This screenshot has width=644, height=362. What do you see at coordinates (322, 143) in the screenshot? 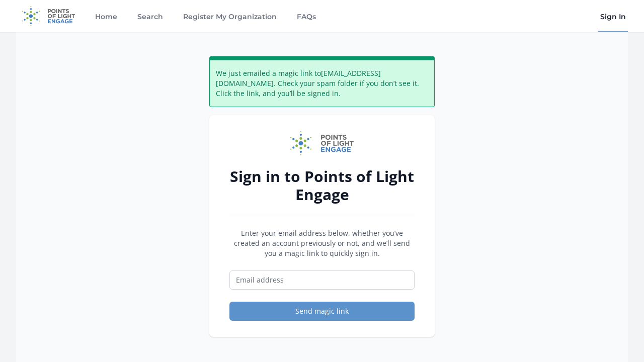
I see `img: Points of Light Engage logo` at bounding box center [322, 143].